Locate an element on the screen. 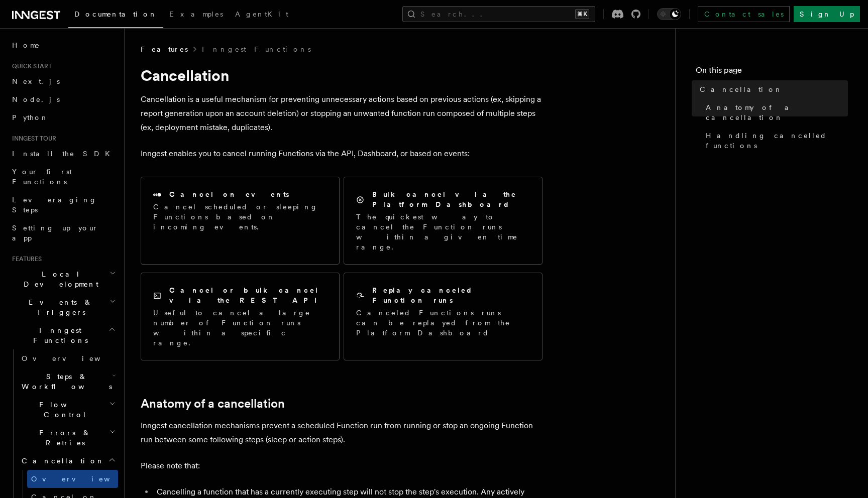  span: Handling cancelled functions is located at coordinates (777, 140).